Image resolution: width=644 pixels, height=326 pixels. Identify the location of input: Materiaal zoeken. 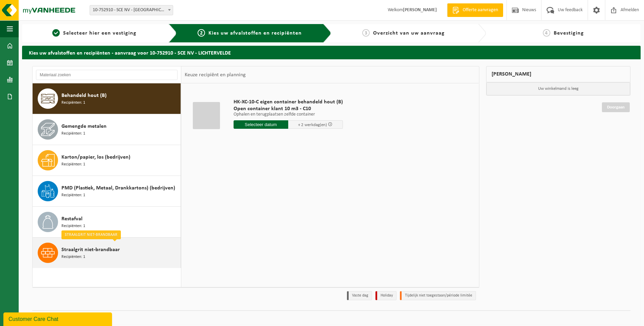
(106, 75).